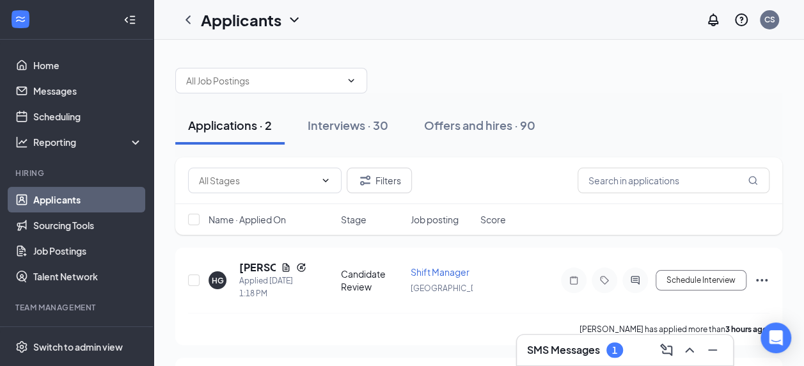 The width and height of the screenshot is (804, 366). Describe the element at coordinates (769, 19) in the screenshot. I see `div: CS` at that location.